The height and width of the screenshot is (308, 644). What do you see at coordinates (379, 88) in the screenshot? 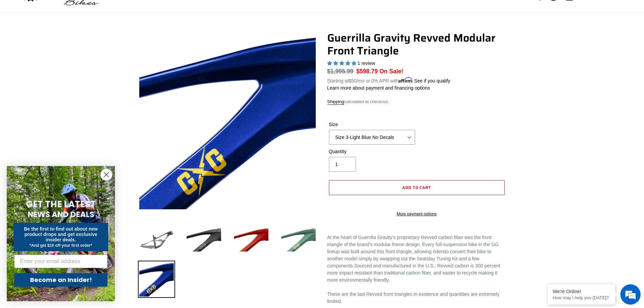
I see `a: Learn more about payment and financing options` at bounding box center [379, 88].